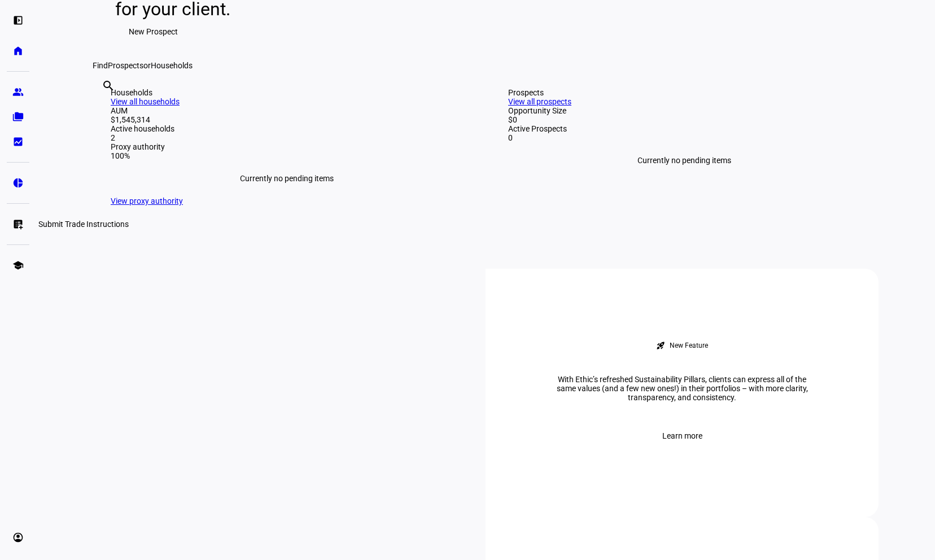 The height and width of the screenshot is (560, 935). I want to click on div: Submit Trade Instructions, so click(83, 224).